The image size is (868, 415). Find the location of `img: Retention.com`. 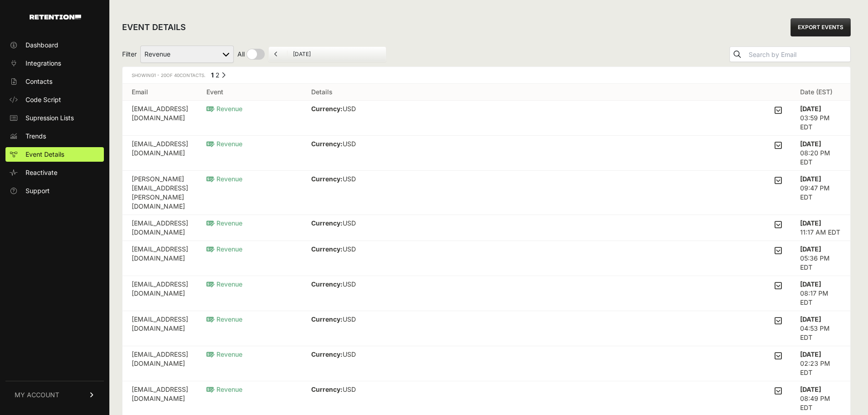

img: Retention.com is located at coordinates (55, 17).